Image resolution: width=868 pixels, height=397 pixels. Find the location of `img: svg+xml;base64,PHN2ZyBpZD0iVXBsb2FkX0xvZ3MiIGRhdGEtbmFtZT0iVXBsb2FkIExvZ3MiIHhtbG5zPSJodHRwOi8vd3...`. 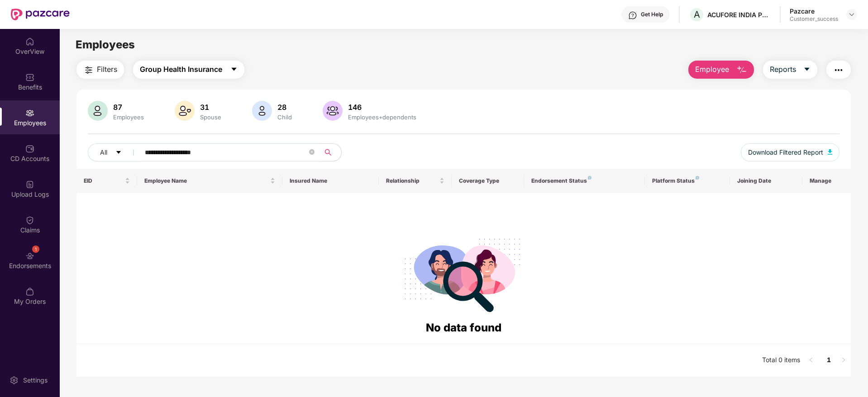

img: svg+xml;base64,PHN2ZyBpZD0iVXBsb2FkX0xvZ3MiIGRhdGEtbmFtZT0iVXBsb2FkIExvZ3MiIHhtbG5zPSJodHRwOi8vd3... is located at coordinates (30, 184).